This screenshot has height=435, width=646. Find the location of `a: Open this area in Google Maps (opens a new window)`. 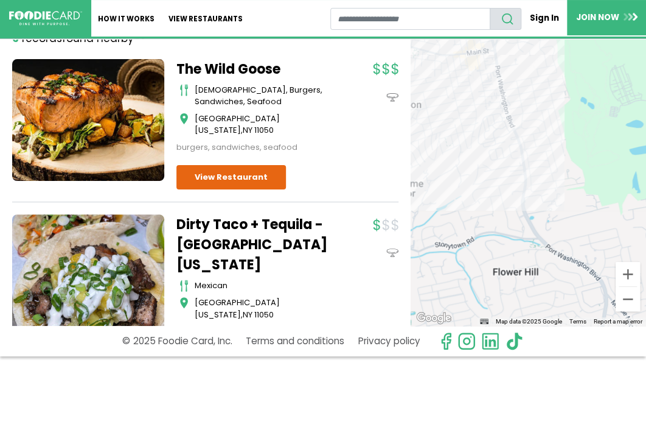

a: Open this area in Google Maps (opens a new window) is located at coordinates (434, 318).